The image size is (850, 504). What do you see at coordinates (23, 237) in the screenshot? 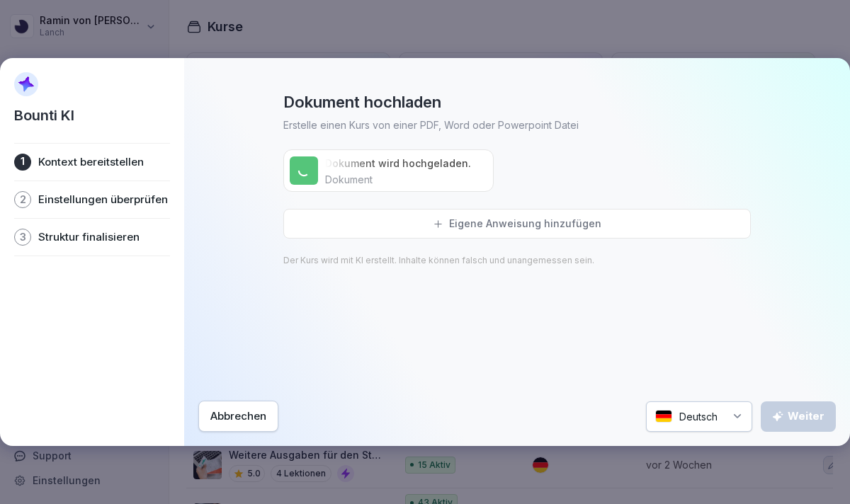
I see `div: 3` at bounding box center [23, 237].